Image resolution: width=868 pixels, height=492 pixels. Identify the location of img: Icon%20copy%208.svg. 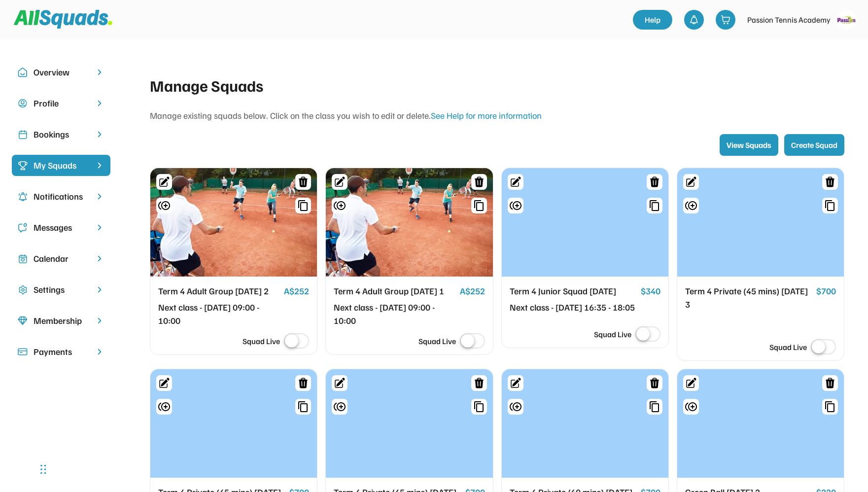
(23, 321).